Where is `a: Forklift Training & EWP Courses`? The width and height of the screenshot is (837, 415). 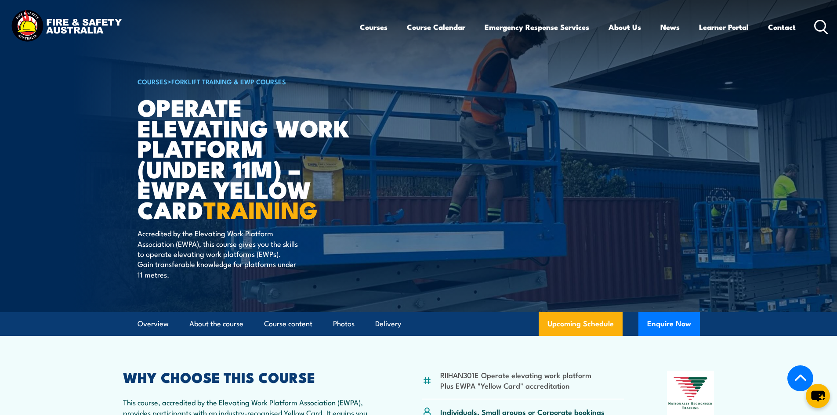 a: Forklift Training & EWP Courses is located at coordinates (229, 81).